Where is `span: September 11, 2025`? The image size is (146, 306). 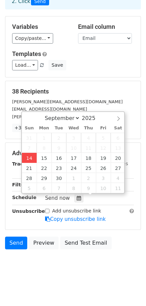
span: September 11, 2025 is located at coordinates (88, 148).